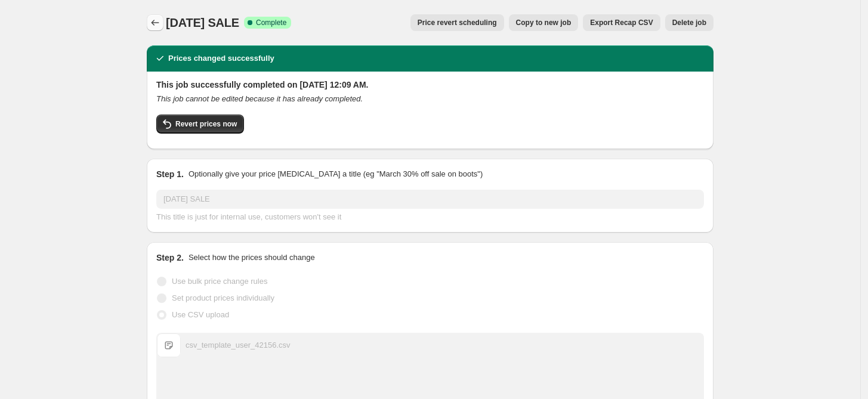 This screenshot has height=399, width=868. What do you see at coordinates (457, 22) in the screenshot?
I see `button: Price revert scheduling` at bounding box center [457, 22].